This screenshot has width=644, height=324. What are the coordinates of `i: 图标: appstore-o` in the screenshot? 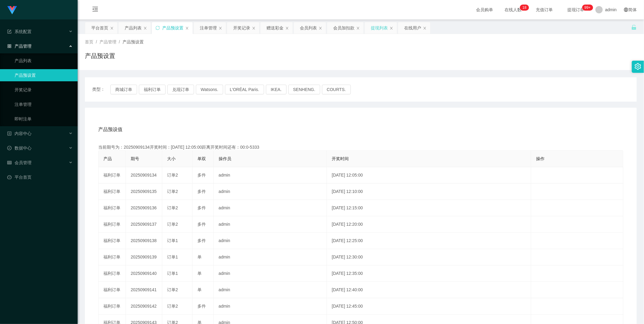 It's located at (10, 46).